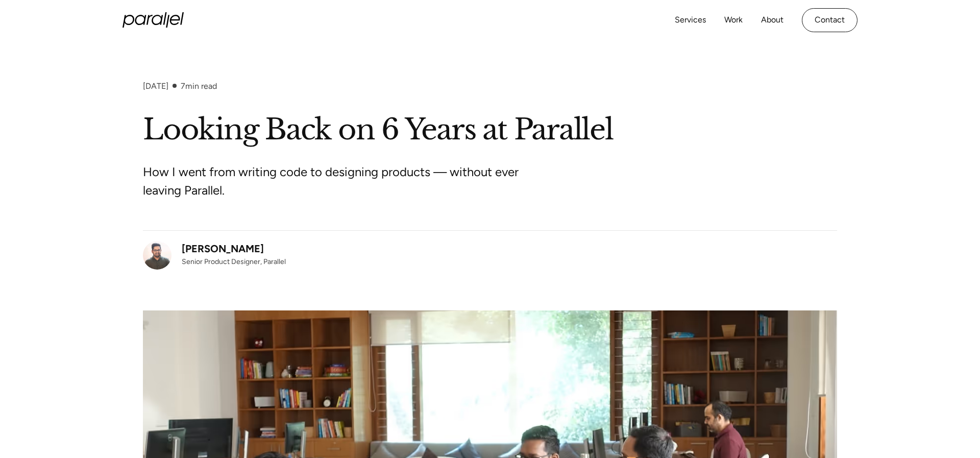  I want to click on div: Senior Product Designer, Parallel, so click(234, 261).